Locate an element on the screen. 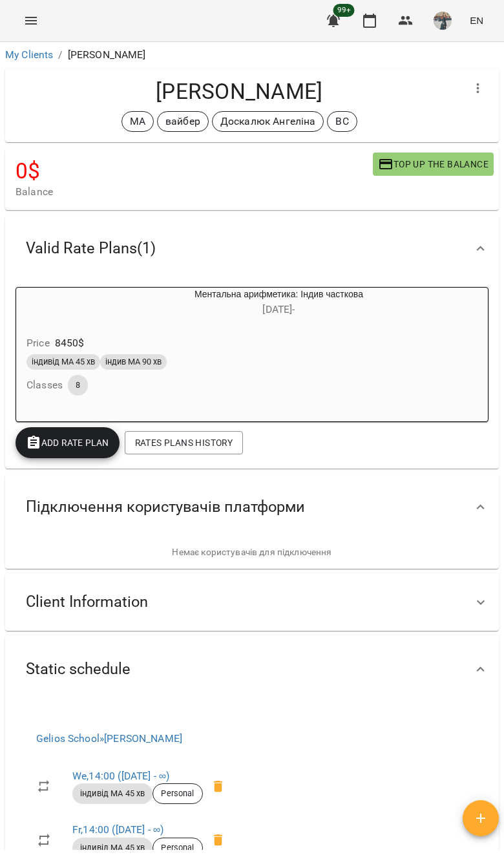 Image resolution: width=504 pixels, height=857 pixels. span: Static schedule is located at coordinates (78, 669).